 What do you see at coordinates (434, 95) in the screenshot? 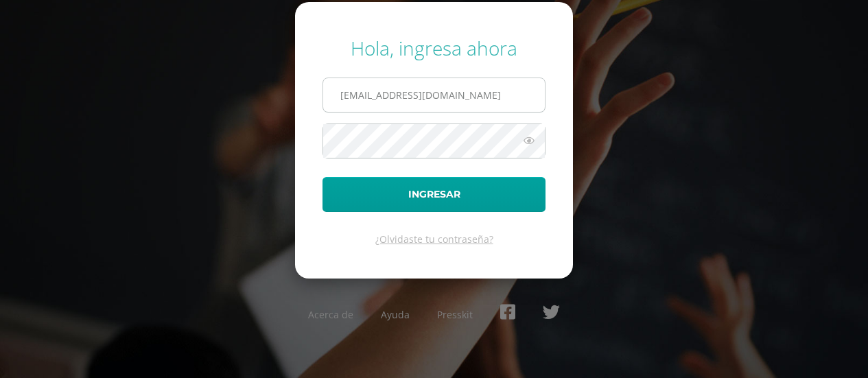
I see `input: Correo electrónico o usuario` at bounding box center [434, 95].